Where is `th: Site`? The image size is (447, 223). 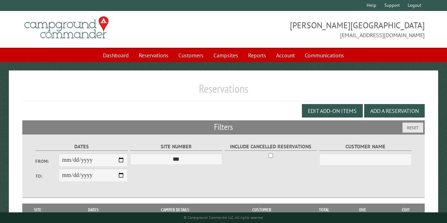 th: Site is located at coordinates (37, 209).